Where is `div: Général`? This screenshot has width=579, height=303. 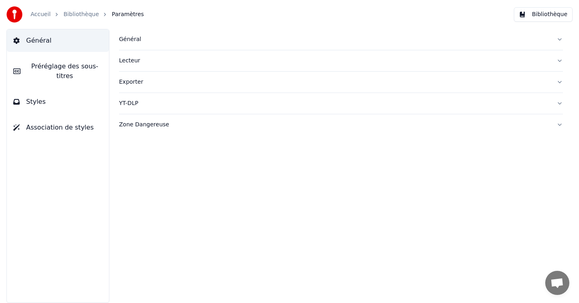 div: Général is located at coordinates (335, 39).